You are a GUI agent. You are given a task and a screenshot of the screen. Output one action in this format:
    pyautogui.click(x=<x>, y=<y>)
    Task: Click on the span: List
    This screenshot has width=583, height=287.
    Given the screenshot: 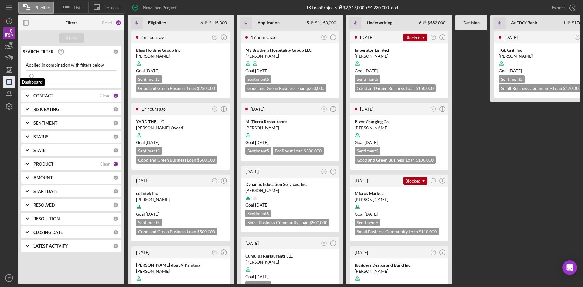 What is the action you would take?
    pyautogui.click(x=77, y=8)
    